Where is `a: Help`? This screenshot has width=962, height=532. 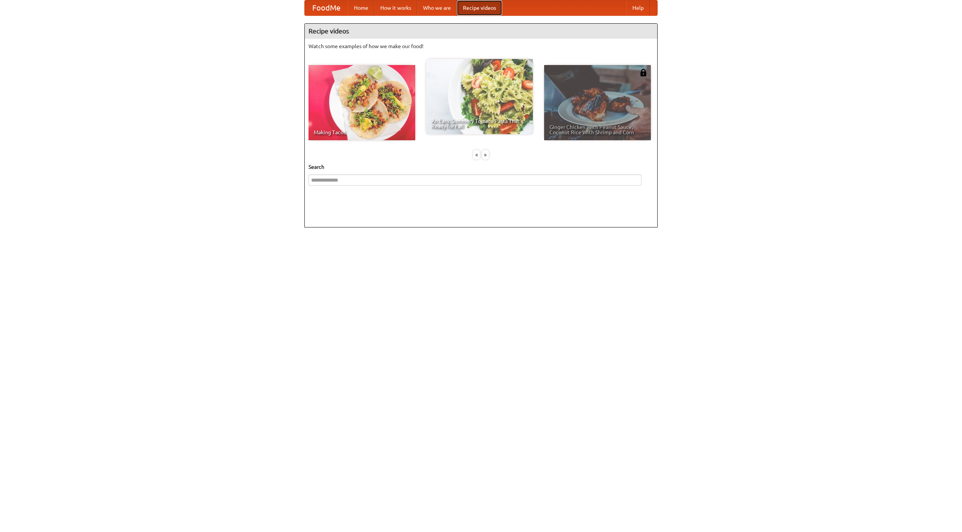 a: Help is located at coordinates (638, 8).